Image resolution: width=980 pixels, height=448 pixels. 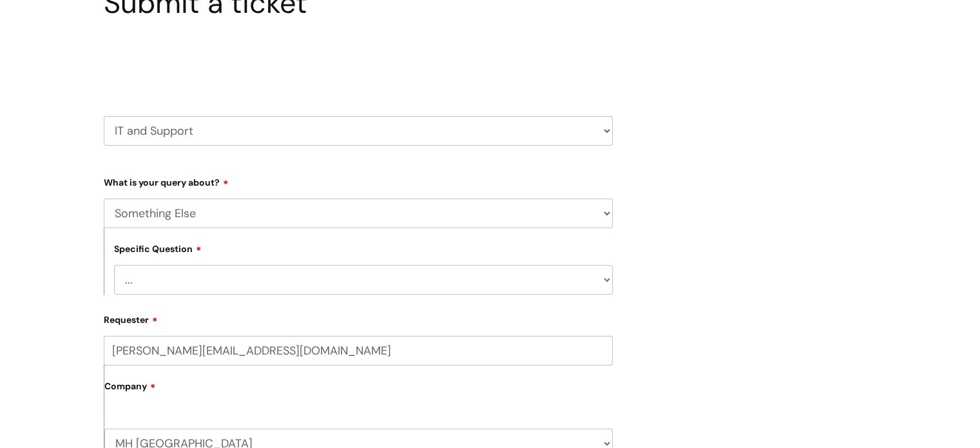 What do you see at coordinates (359, 318) in the screenshot?
I see `label: Requester` at bounding box center [359, 318].